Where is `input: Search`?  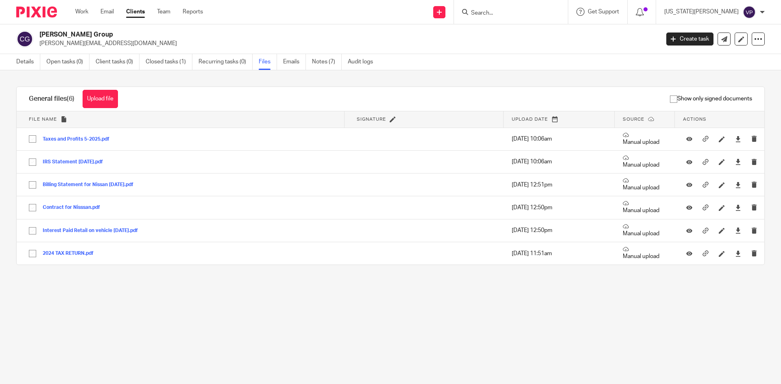 input: Search is located at coordinates (507, 13).